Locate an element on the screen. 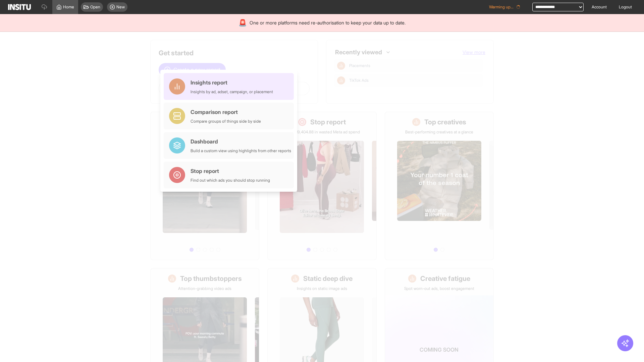 This screenshot has height=362, width=644. div: Insights report is located at coordinates (232, 83).